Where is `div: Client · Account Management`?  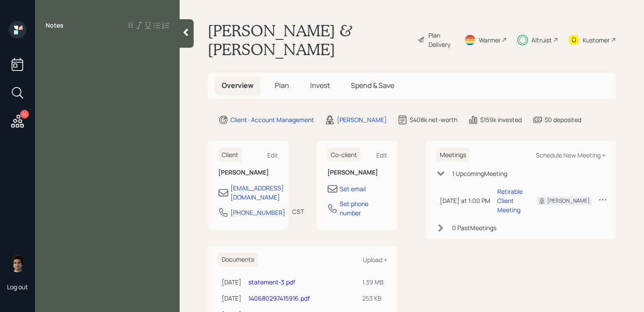 div: Client · Account Management is located at coordinates (272, 120).